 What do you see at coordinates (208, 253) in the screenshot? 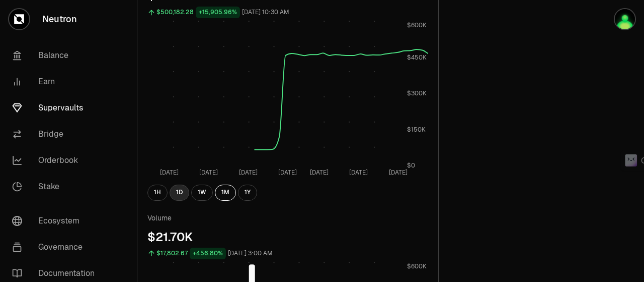
I see `div: +456.80%` at bounding box center [208, 253].